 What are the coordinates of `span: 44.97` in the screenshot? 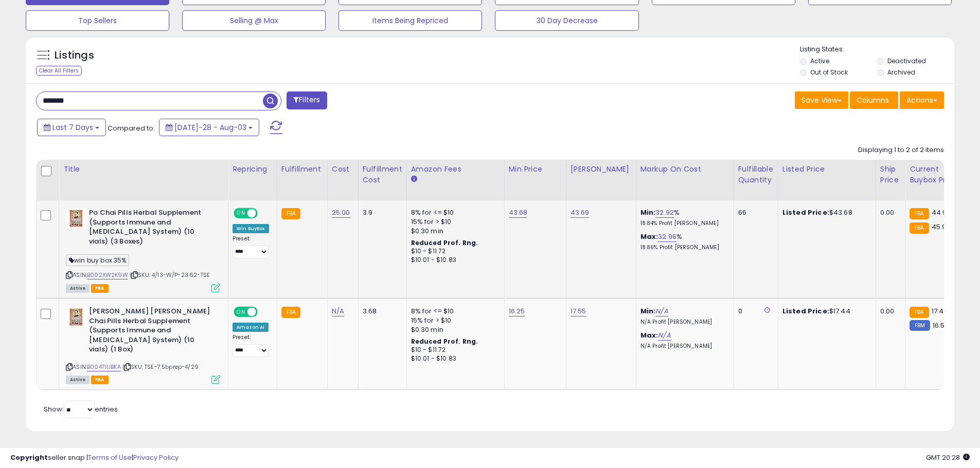 It's located at (941, 212).